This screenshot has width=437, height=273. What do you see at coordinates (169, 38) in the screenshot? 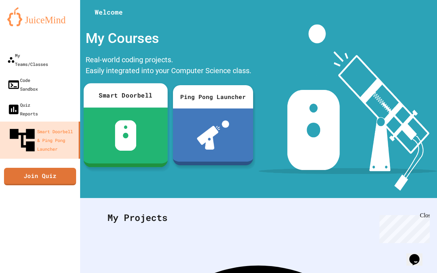
I see `div: My Courses` at bounding box center [169, 38].